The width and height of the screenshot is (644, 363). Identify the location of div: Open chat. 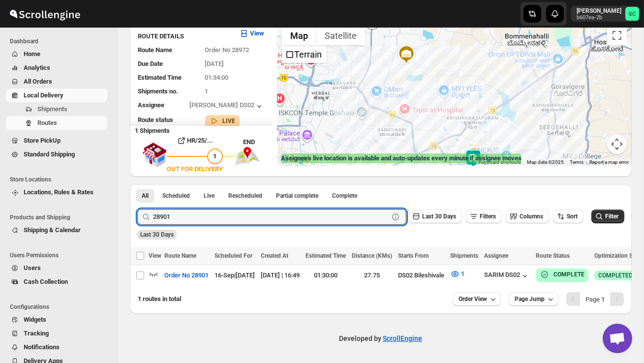
(618, 339).